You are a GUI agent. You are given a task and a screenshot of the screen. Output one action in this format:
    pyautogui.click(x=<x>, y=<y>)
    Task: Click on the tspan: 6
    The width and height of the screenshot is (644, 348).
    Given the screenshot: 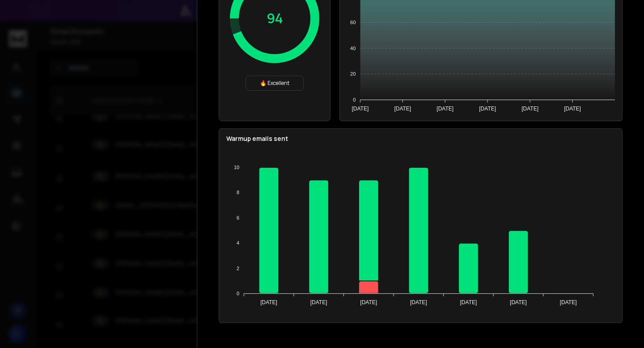 What is the action you would take?
    pyautogui.click(x=238, y=218)
    